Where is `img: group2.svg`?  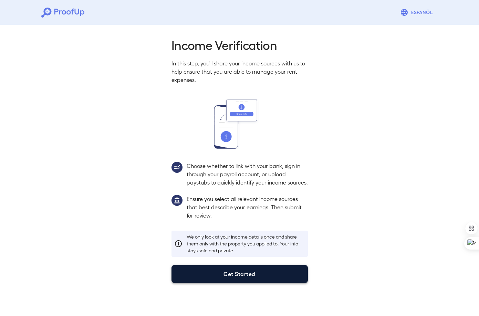 img: group2.svg is located at coordinates (177, 167).